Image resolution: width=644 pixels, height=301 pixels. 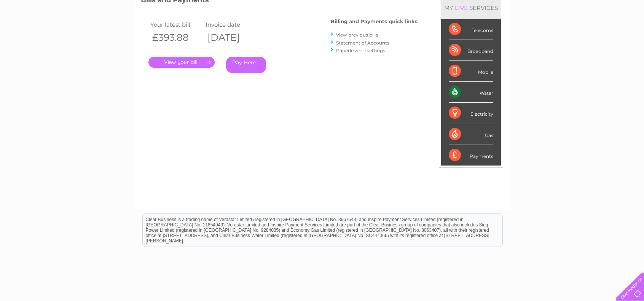 I want to click on h4: Billing and Payments quick links, so click(x=374, y=21).